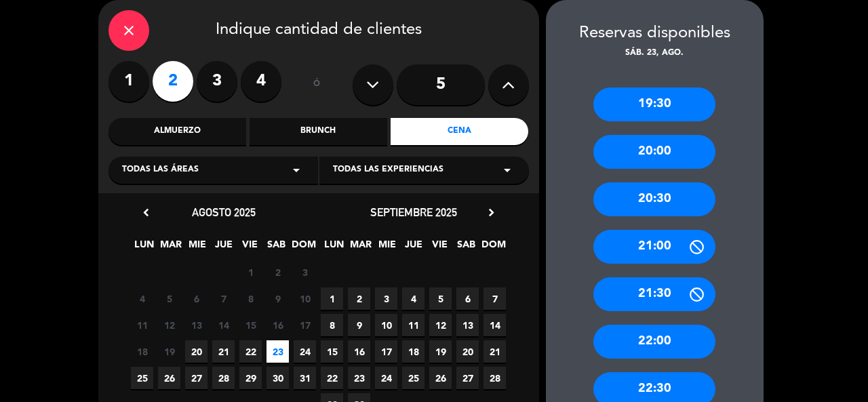 The width and height of the screenshot is (868, 402). I want to click on div: ó, so click(317, 85).